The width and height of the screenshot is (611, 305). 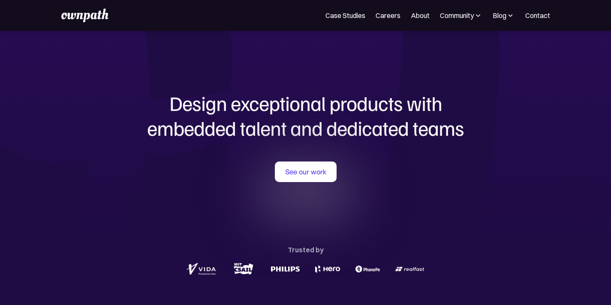 What do you see at coordinates (388, 15) in the screenshot?
I see `a: Careers` at bounding box center [388, 15].